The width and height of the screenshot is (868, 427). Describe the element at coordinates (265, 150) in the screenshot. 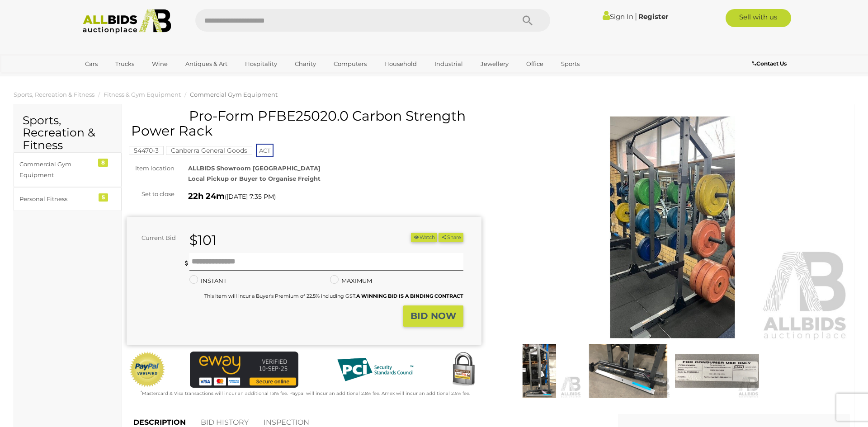

I see `span: ACT` at that location.